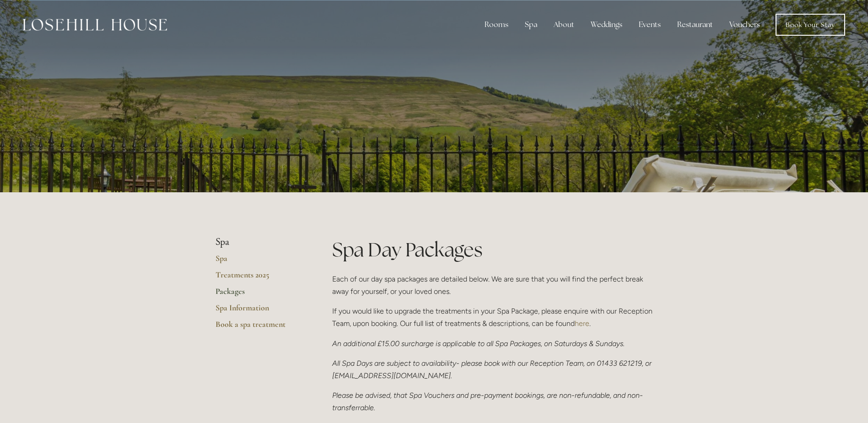  Describe the element at coordinates (259, 278) in the screenshot. I see `a: Treatments 2025` at that location.